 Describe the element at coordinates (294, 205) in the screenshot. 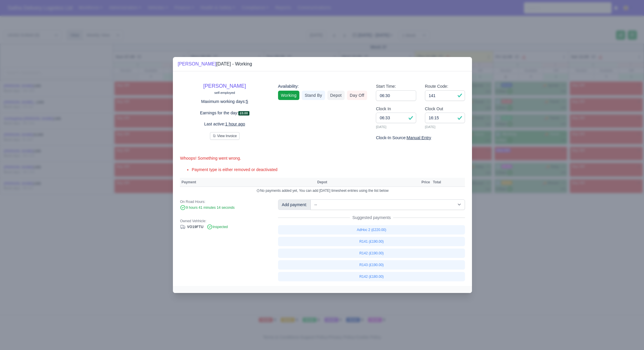

I see `div: Add payment:` at that location.